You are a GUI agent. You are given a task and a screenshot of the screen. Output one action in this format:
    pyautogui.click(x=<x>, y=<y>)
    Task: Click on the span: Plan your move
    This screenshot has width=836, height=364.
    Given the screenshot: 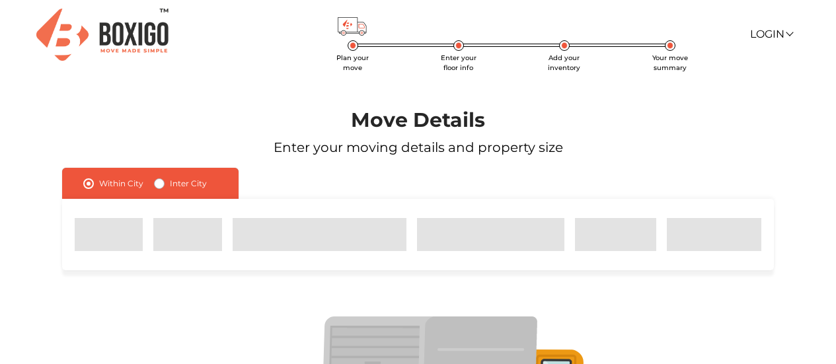 What is the action you would take?
    pyautogui.click(x=352, y=63)
    